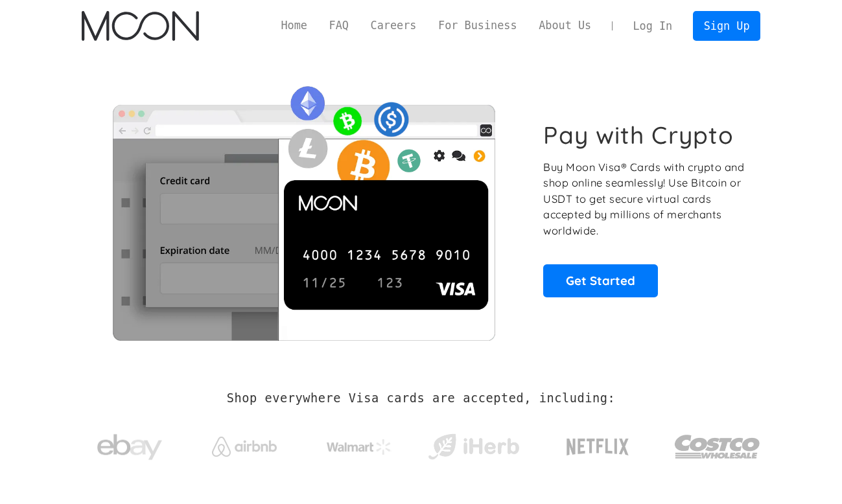 Image resolution: width=842 pixels, height=504 pixels. Describe the element at coordinates (598, 444) in the screenshot. I see `a: Netflix` at that location.